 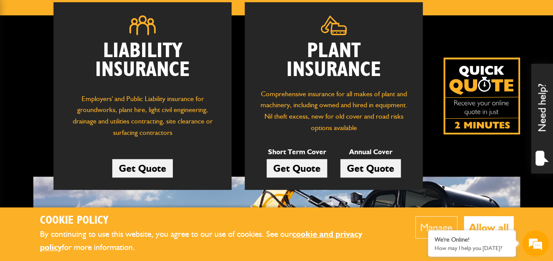 What do you see at coordinates (201, 240) in the screenshot?
I see `a: cookie and privacy policy` at bounding box center [201, 240].